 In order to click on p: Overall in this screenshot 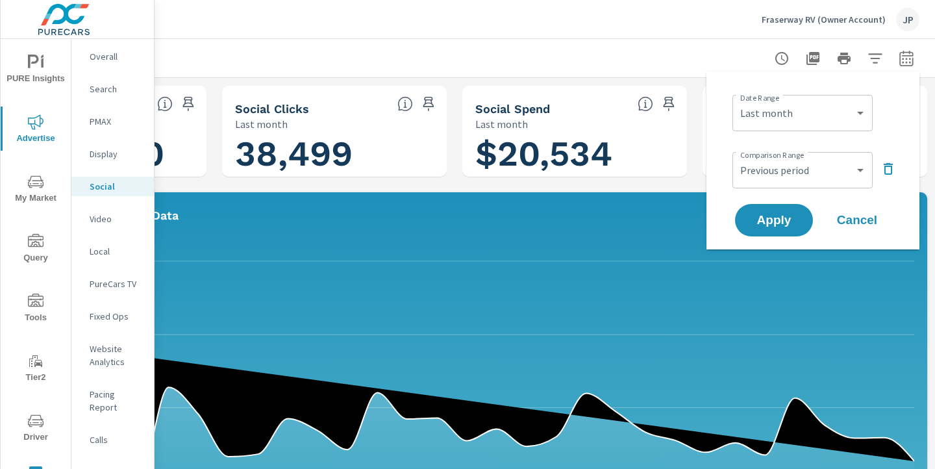, I will do `click(116, 57)`.